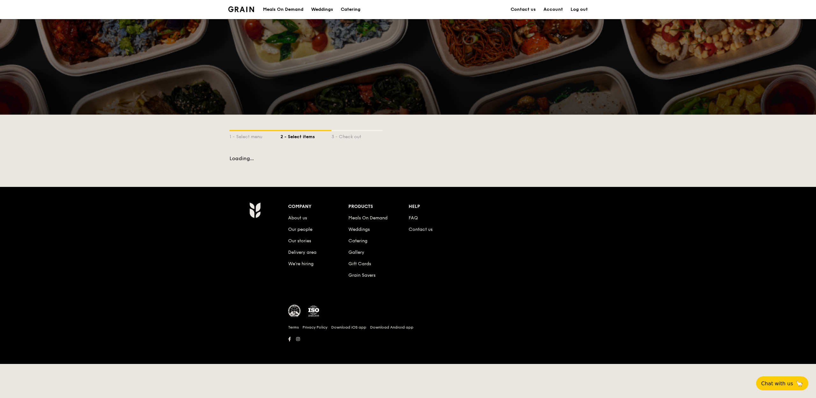 The height and width of the screenshot is (398, 816). Describe the element at coordinates (408, 346) in the screenshot. I see `h6: Revision` at that location.